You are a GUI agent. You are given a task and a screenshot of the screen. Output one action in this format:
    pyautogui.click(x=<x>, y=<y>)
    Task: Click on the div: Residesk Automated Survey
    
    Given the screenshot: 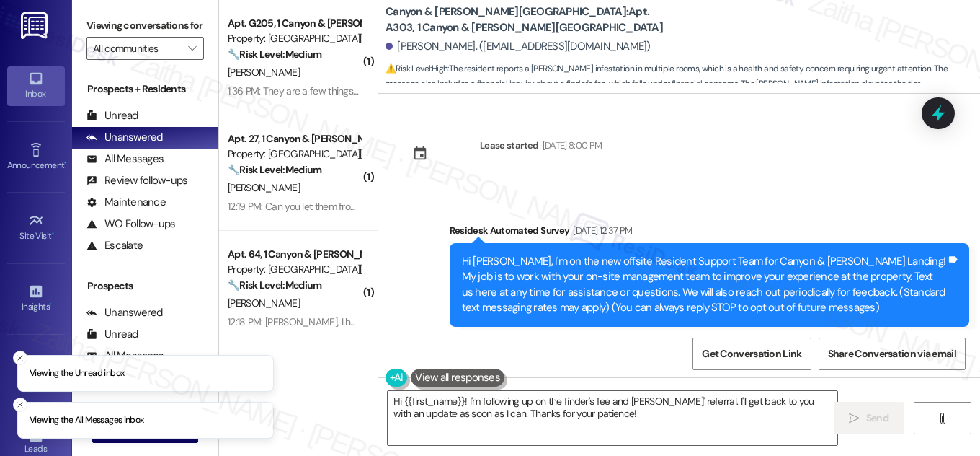 What is the action you would take?
    pyautogui.click(x=710, y=233)
    